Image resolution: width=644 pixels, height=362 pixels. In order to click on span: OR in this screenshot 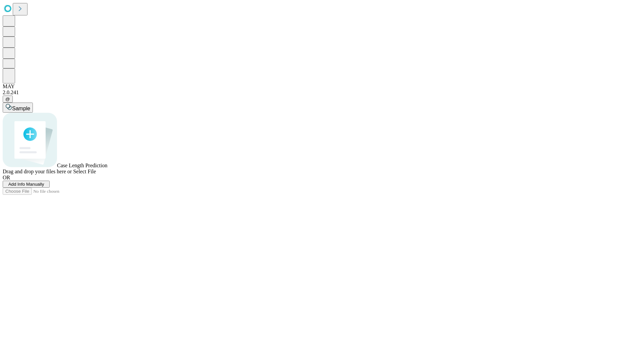, I will do `click(7, 177)`.